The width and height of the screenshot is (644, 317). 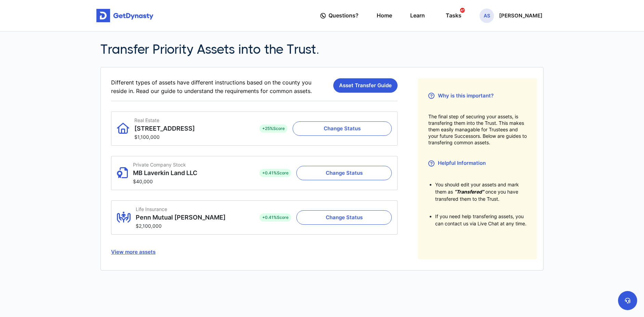 What do you see at coordinates (384, 16) in the screenshot?
I see `a: Home` at bounding box center [384, 16].